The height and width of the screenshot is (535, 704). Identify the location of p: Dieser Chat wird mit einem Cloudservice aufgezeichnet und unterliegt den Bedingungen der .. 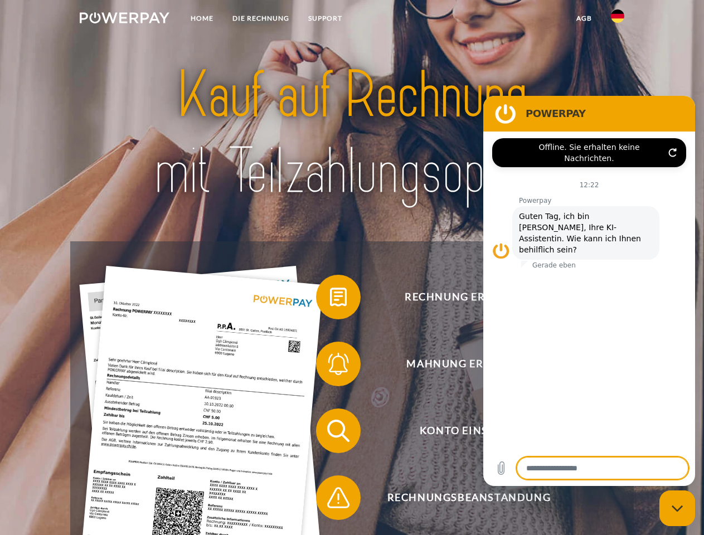
(106, 58).